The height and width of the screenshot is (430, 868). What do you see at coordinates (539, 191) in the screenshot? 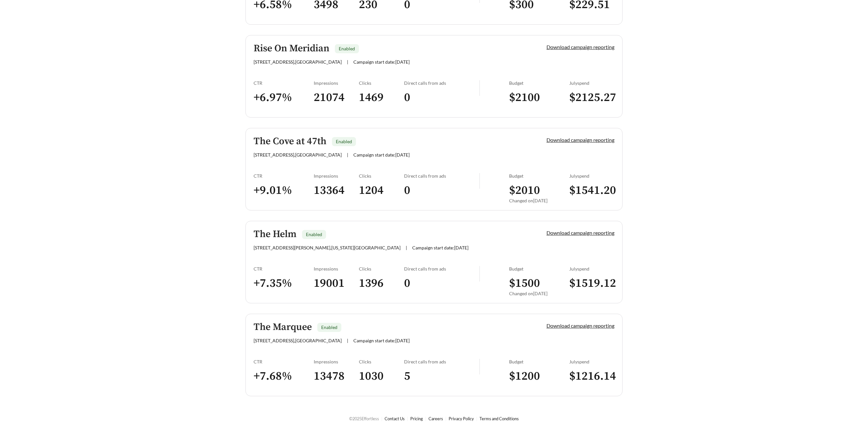
I see `h3: $ 2010` at bounding box center [539, 191].